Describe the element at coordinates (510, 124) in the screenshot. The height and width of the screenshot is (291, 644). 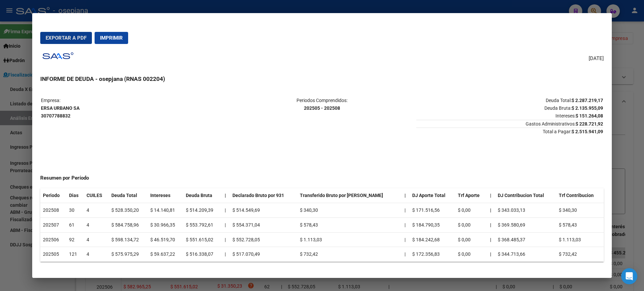
I see `span: Gastos Administrativos:` at that location.